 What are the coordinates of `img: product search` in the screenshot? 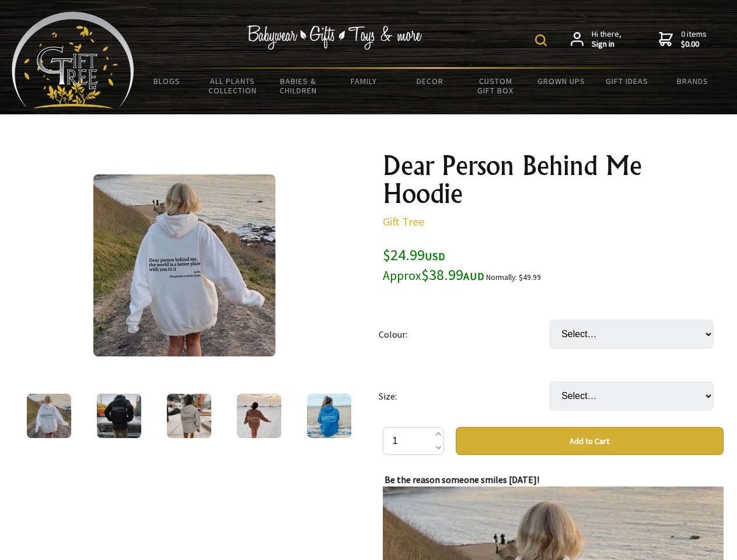 It's located at (541, 41).